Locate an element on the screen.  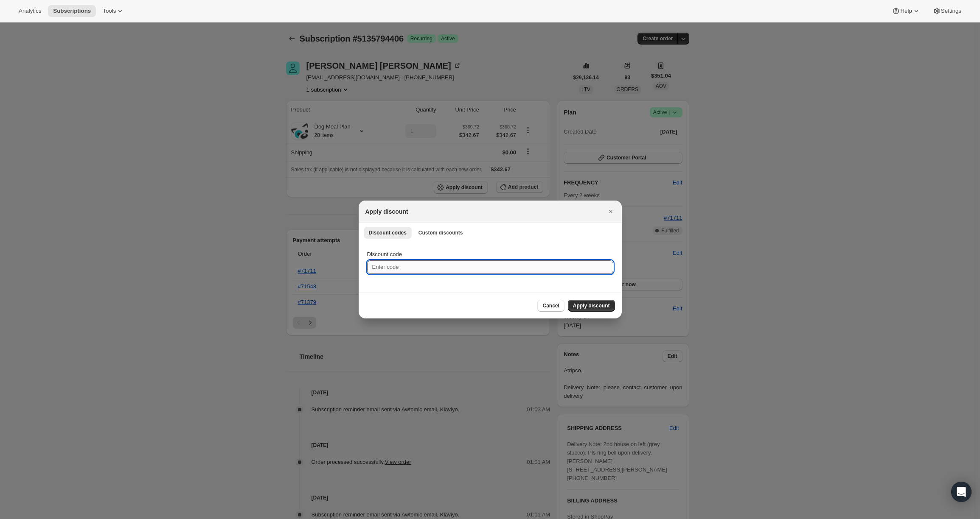
span: Apply discount is located at coordinates (591, 306).